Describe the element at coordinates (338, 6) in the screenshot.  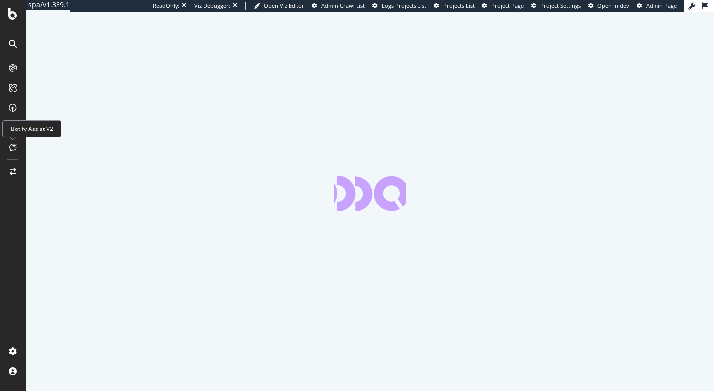
I see `a: Admin Crawl List` at that location.